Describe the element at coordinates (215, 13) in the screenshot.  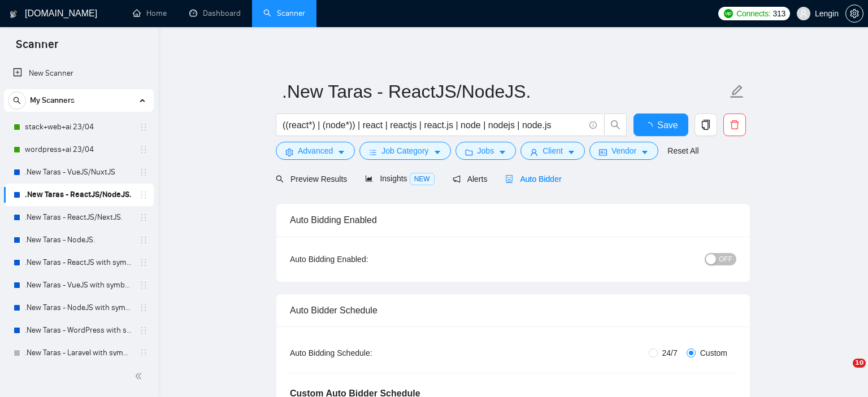
I see `a: dashboardDashboard` at that location.